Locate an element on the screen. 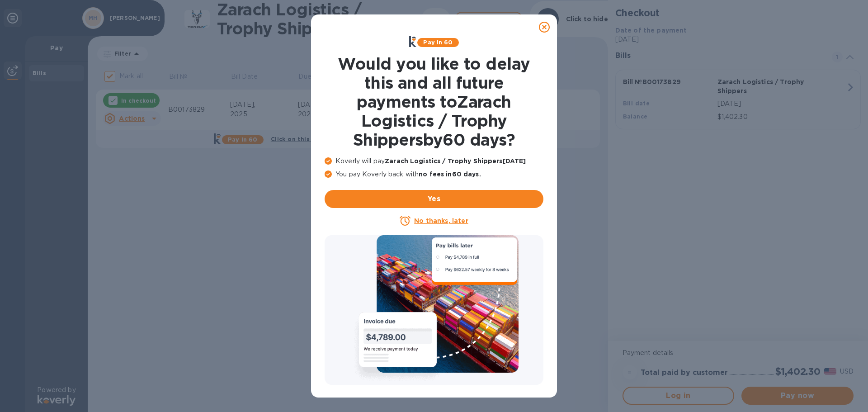  p: Koverly will pay is located at coordinates (434, 161).